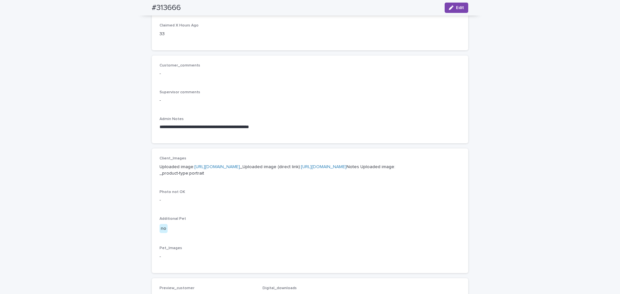 This screenshot has height=294, width=620. Describe the element at coordinates (166, 8) in the screenshot. I see `h2: #313666` at that location.